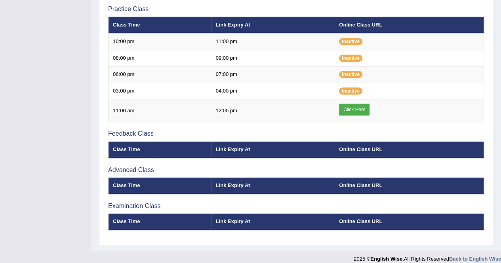 This screenshot has height=263, width=501. Describe the element at coordinates (273, 111) in the screenshot. I see `td: 12:00 pm` at that location.